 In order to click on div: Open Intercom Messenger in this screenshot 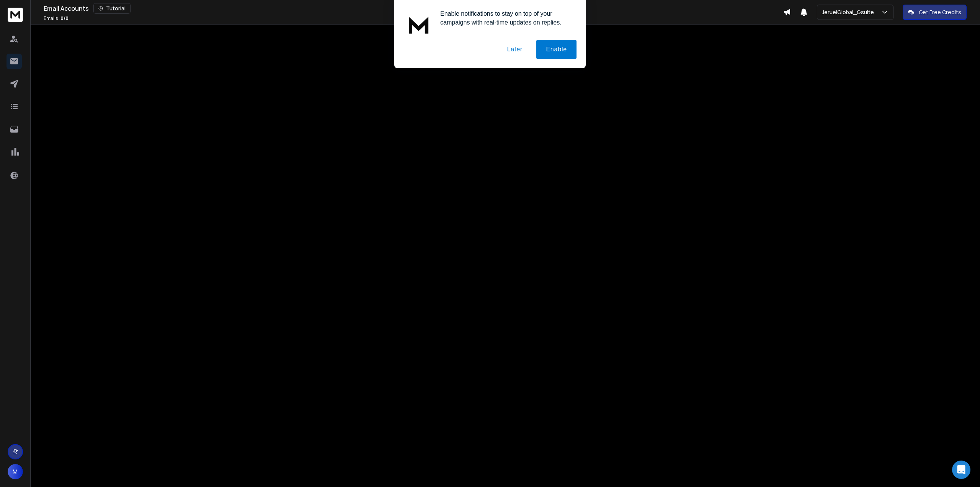, I will do `click(961, 469)`.